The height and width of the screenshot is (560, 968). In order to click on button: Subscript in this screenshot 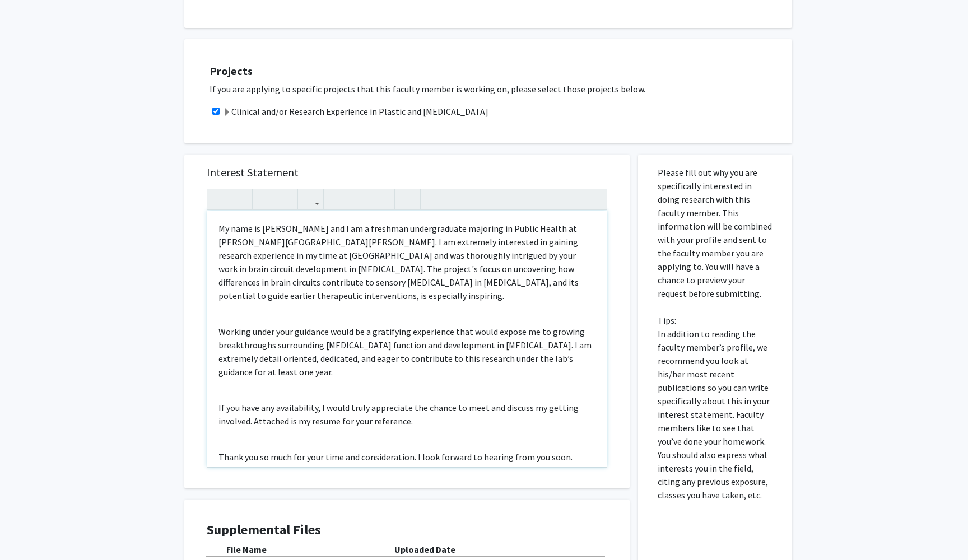, I will do `click(284, 199)`.